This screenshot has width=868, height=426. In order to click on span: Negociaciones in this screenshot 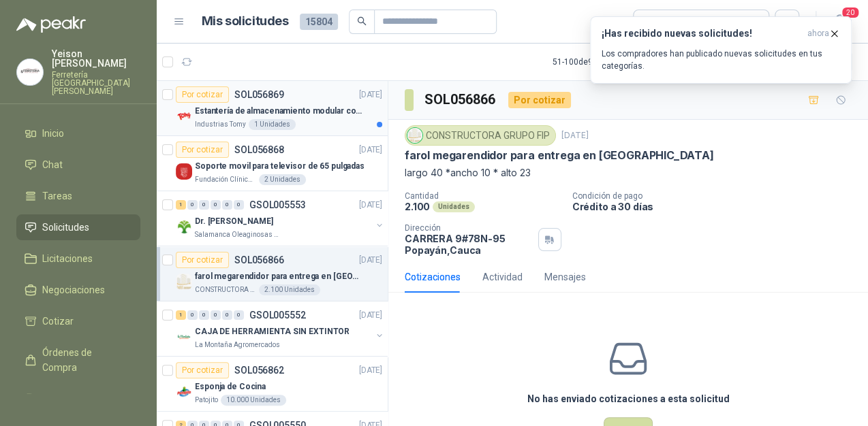, I will do `click(73, 290)`.